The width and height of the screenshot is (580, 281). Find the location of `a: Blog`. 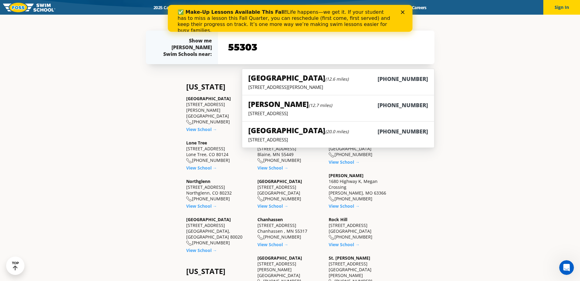

a: Blog is located at coordinates (396, 7).